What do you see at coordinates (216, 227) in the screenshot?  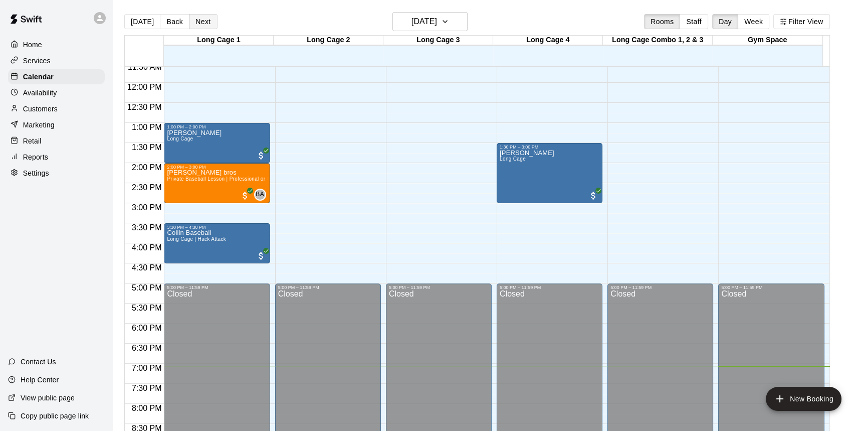 I see `div: 3:30 PM – 4:30 PM` at bounding box center [216, 227].